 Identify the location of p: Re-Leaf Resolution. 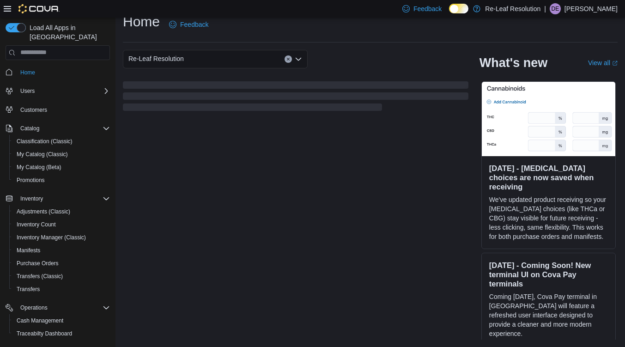
(513, 9).